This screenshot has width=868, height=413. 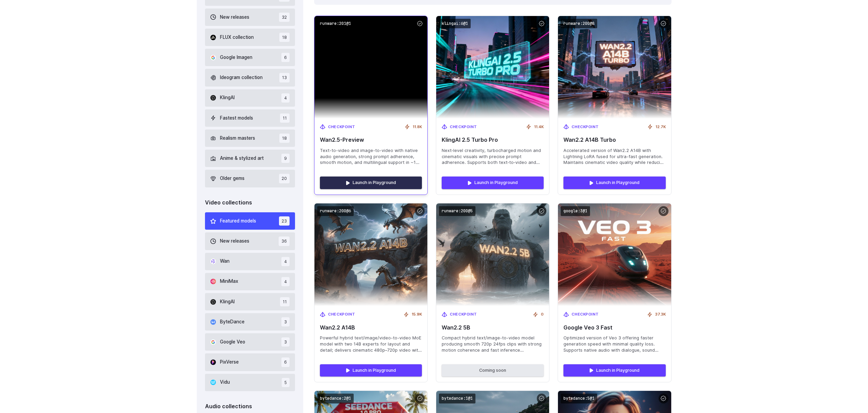 What do you see at coordinates (493, 344) in the screenshot?
I see `span: Compact hybrid text/image-to-video model producing smooth 720p 24fps clips with strong motion coh...` at bounding box center [493, 344].